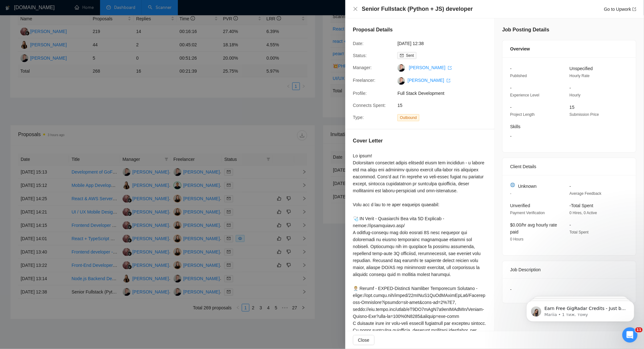  I want to click on span: 0 Hires, 0 Active, so click(584, 213).